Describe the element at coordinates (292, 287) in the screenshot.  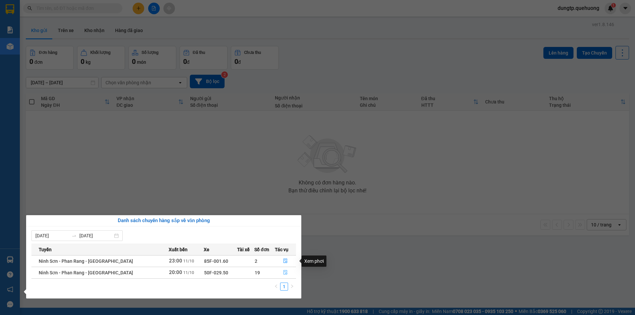
I see `li: Next Page` at that location.